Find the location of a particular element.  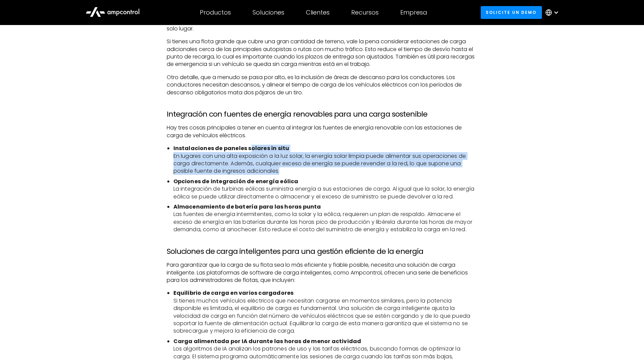

div: Recursos is located at coordinates (365, 13).